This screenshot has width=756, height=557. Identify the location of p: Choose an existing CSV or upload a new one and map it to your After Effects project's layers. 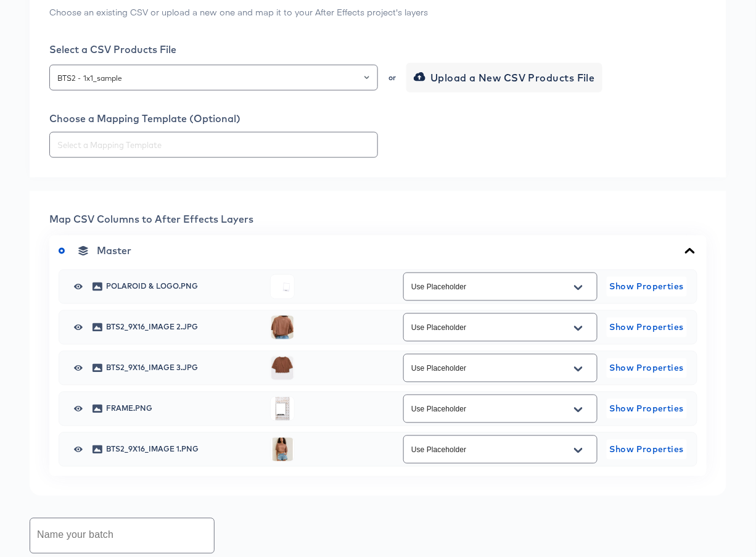
(238, 12).